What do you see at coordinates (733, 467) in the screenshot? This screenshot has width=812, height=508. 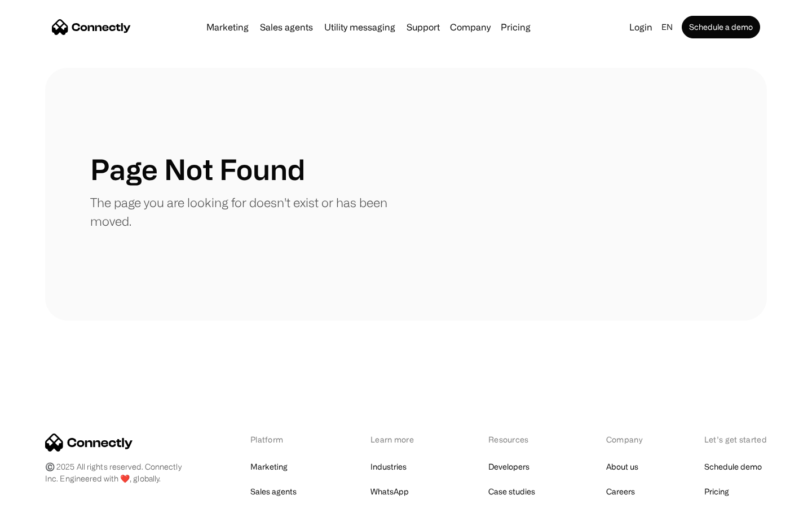 I see `a: Schedule demo` at bounding box center [733, 467].